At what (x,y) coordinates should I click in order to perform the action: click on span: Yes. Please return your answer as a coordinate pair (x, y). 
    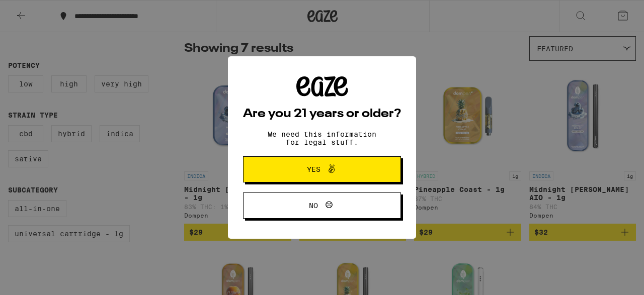
    Looking at the image, I should click on (313, 170).